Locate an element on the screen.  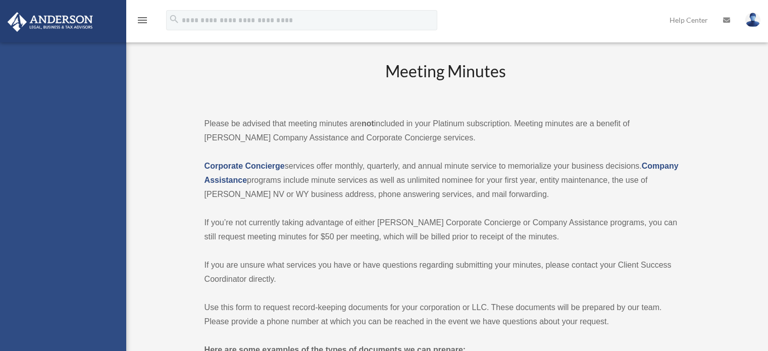
i: search is located at coordinates (174, 19).